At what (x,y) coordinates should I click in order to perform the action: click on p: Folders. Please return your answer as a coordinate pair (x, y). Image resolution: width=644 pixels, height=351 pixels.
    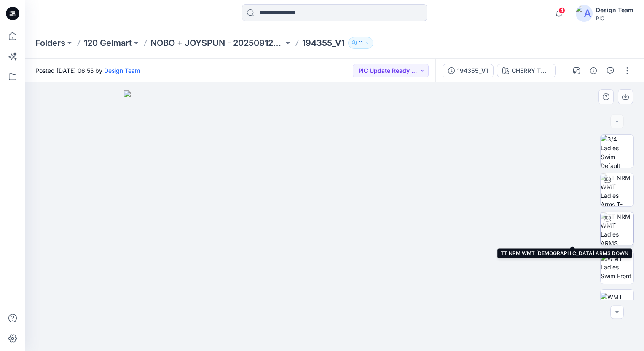
    Looking at the image, I should click on (51, 43).